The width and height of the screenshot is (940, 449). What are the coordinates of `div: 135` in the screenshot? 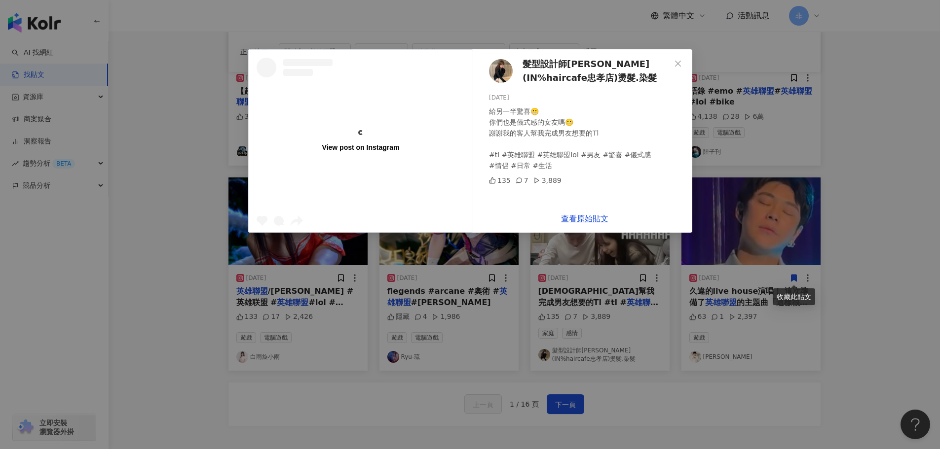 It's located at (500, 181).